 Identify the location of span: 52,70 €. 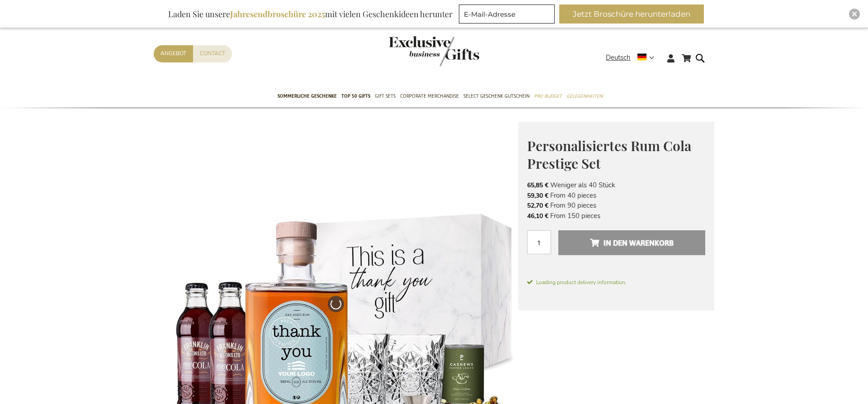
(538, 205).